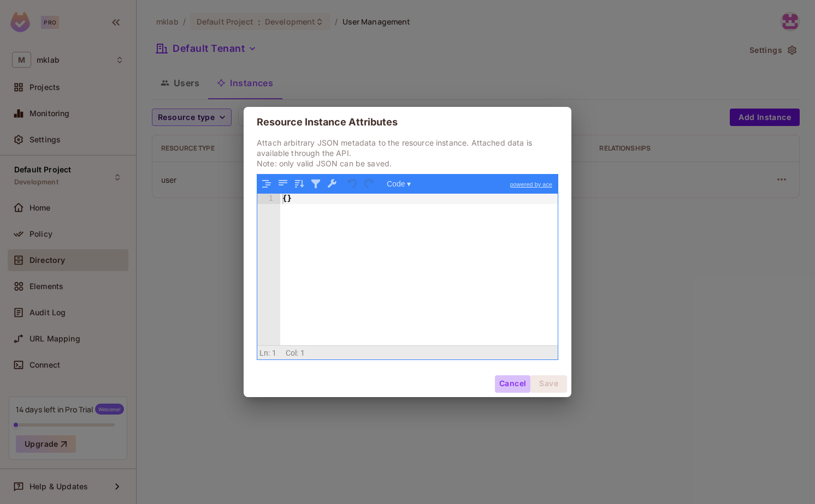  I want to click on button: Repair JSON: fix quotes and escape characters, remove comments and JSONP notation, turn JavaScrip..., so click(332, 184).